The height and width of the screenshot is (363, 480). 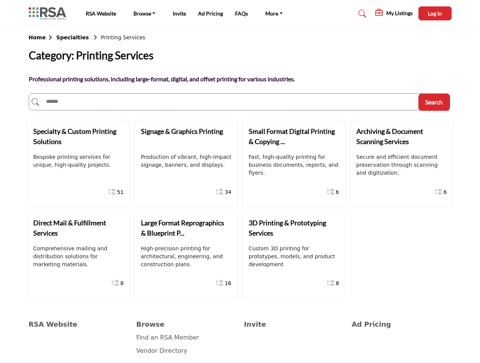 What do you see at coordinates (75, 136) in the screenshot?
I see `b: Specialty & Custom Printing Solutions` at bounding box center [75, 136].